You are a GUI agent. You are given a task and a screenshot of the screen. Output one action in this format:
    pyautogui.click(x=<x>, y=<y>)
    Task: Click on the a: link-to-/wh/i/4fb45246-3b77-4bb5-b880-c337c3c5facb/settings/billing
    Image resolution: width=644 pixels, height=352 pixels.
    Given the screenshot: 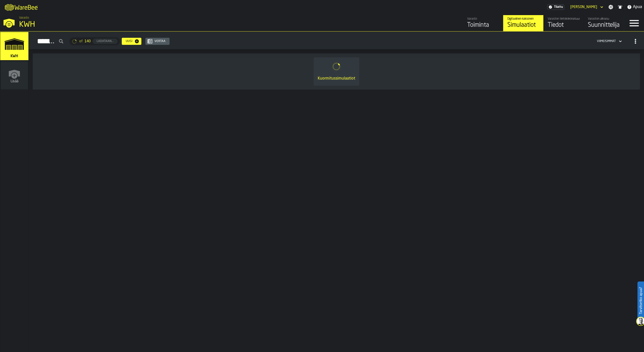 What is the action you would take?
    pyautogui.click(x=556, y=7)
    